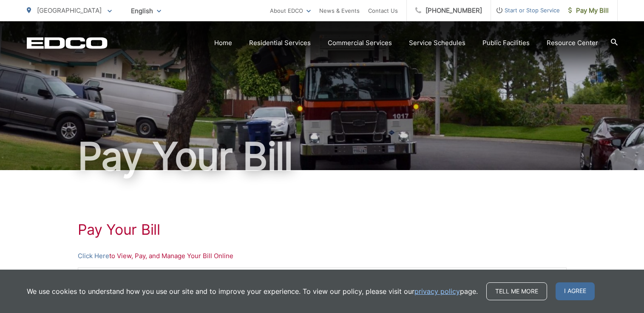  I want to click on a: Service Schedules, so click(437, 43).